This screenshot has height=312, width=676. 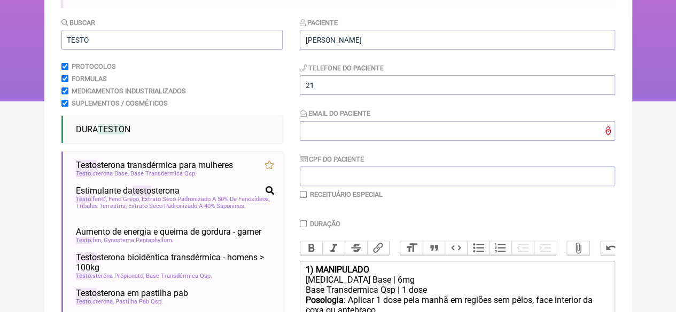 What do you see at coordinates (335, 113) in the screenshot?
I see `label: Email do Paciente` at bounding box center [335, 113].